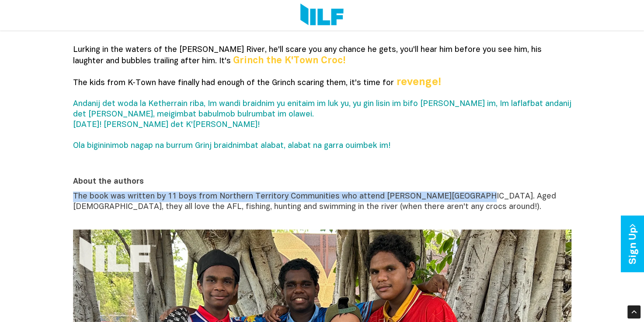 The width and height of the screenshot is (644, 322). Describe the element at coordinates (322, 125) in the screenshot. I see `span: Andanij det woda la Ketherrain riba, Im wandi braidnim yu enitaim im luk yu, yu gin lisin im bifo...` at that location.